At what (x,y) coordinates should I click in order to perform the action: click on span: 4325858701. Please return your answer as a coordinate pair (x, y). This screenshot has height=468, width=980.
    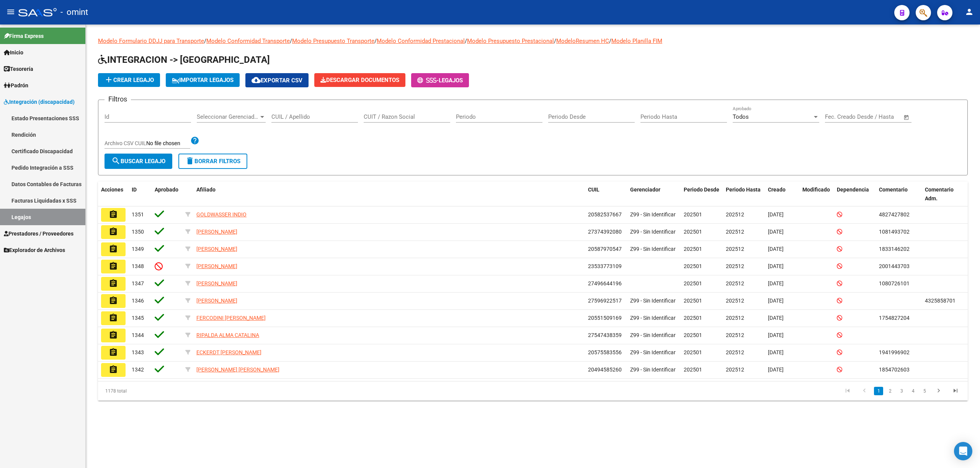
    Looking at the image, I should click on (940, 301).